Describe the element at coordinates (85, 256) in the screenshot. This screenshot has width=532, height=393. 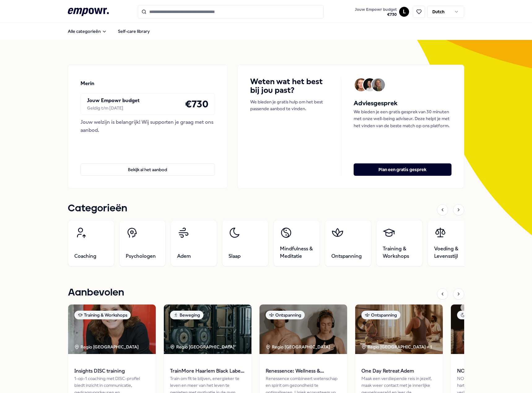
I see `span: Coaching` at that location.